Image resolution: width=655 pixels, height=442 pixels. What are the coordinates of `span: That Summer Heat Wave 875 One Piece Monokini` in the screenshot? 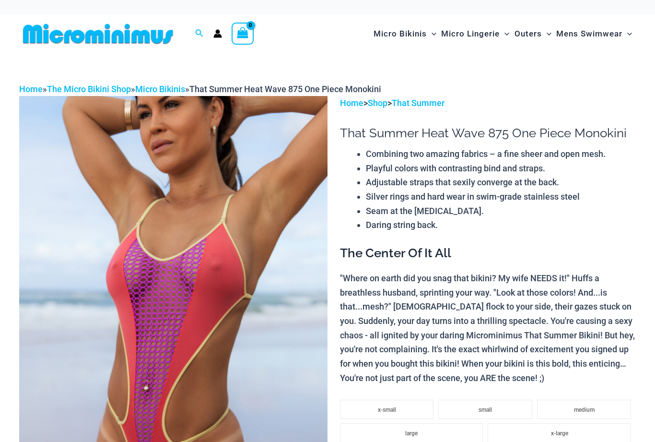 It's located at (285, 89).